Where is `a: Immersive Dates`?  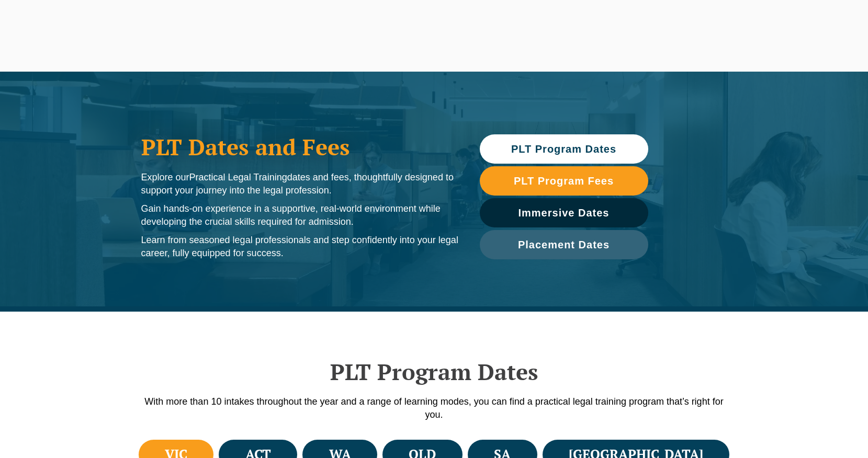 a: Immersive Dates is located at coordinates (564, 213).